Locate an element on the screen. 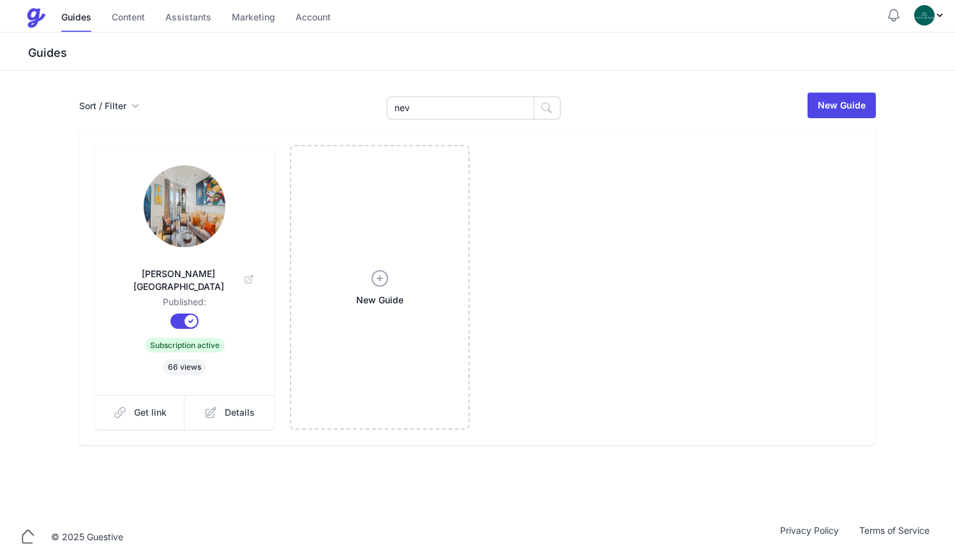  button: Notifications is located at coordinates (893, 15).